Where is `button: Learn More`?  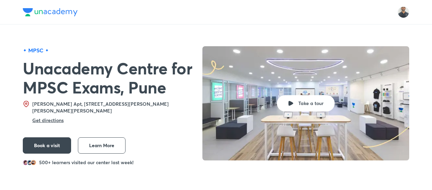 button: Learn More is located at coordinates (102, 146).